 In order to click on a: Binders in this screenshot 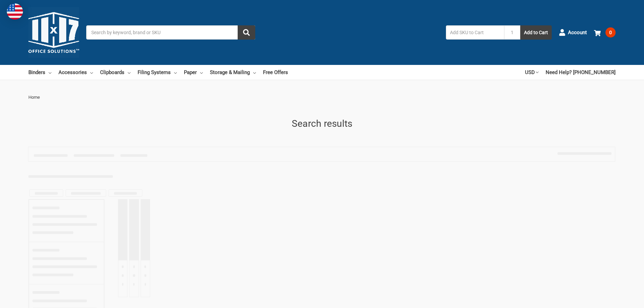, I will do `click(40, 72)`.